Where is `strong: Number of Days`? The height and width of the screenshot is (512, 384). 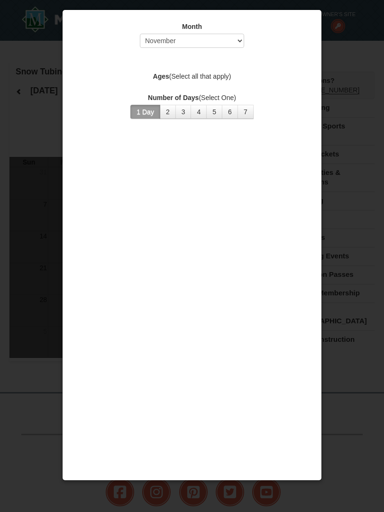 strong: Number of Days is located at coordinates (173, 98).